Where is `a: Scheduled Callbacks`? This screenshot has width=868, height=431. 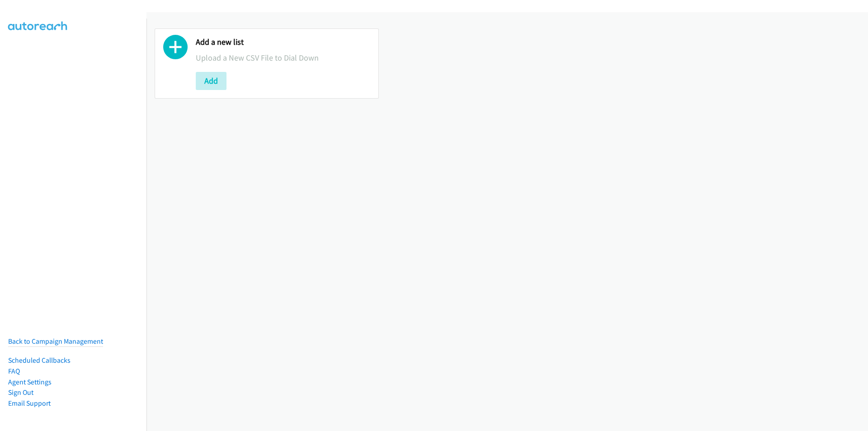 a: Scheduled Callbacks is located at coordinates (39, 360).